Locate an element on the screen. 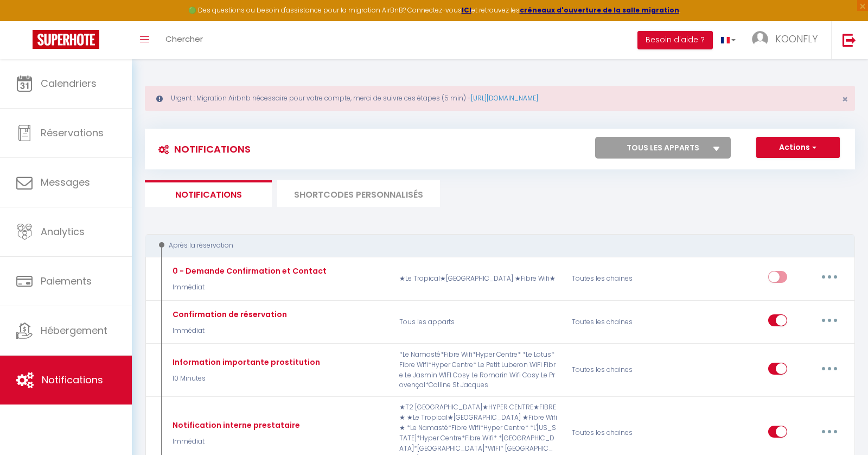 The image size is (868, 455). span: Notifications is located at coordinates (72, 380).